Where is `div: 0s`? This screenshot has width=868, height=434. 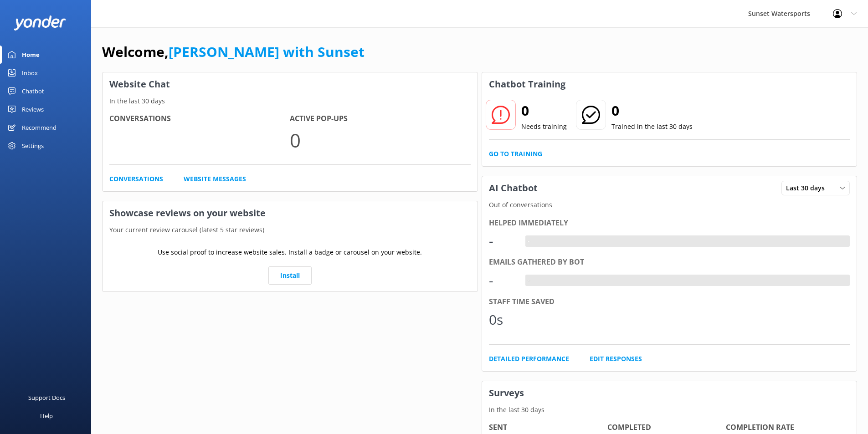 div: 0s is located at coordinates (503, 320).